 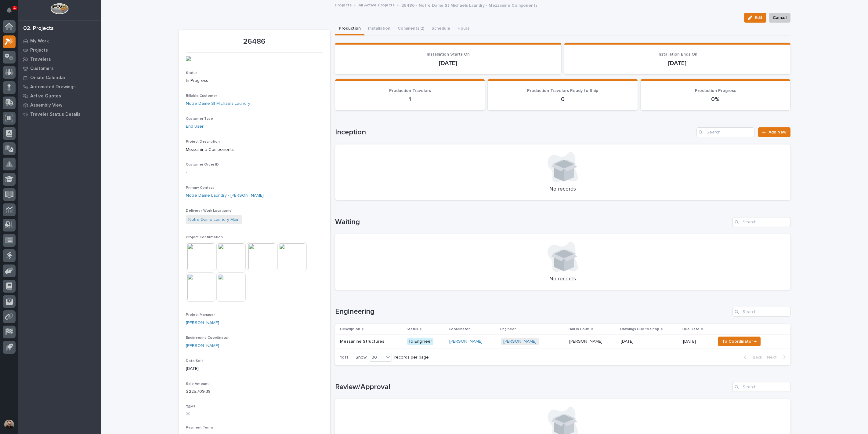 What do you see at coordinates (46, 105) in the screenshot?
I see `p: Assembly View` at bounding box center [46, 105].